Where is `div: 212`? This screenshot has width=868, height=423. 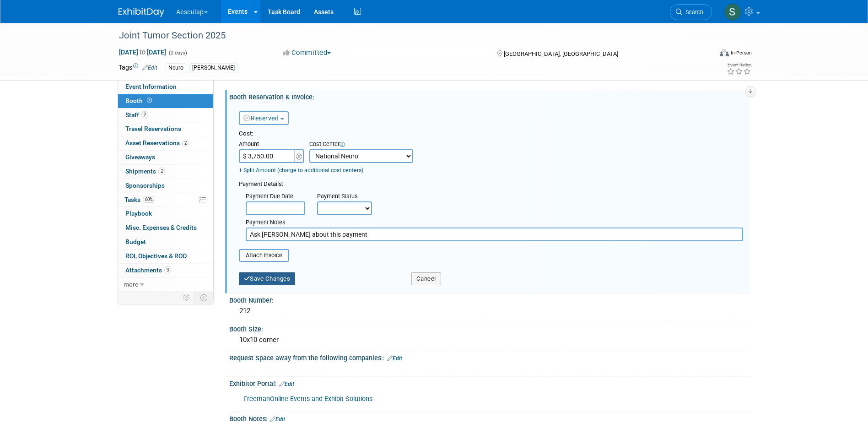
div: 212 is located at coordinates (490, 311).